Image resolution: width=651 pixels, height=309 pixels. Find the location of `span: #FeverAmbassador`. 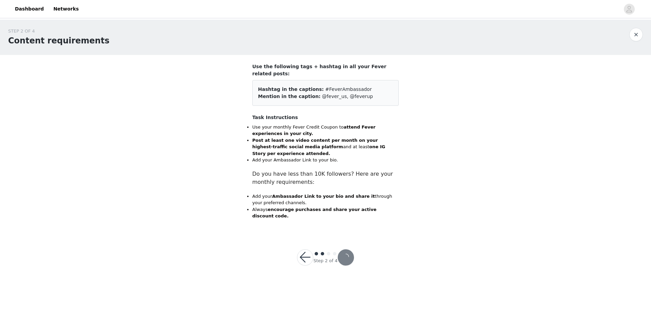

span: #FeverAmbassador is located at coordinates (348, 89).